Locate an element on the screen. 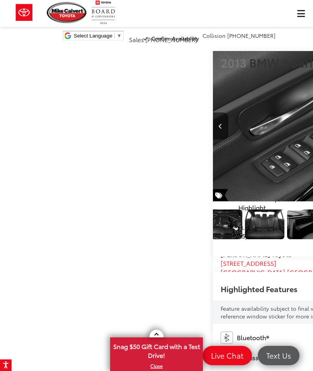 The width and height of the screenshot is (313, 371). h2: Highlighted Features is located at coordinates (259, 289).